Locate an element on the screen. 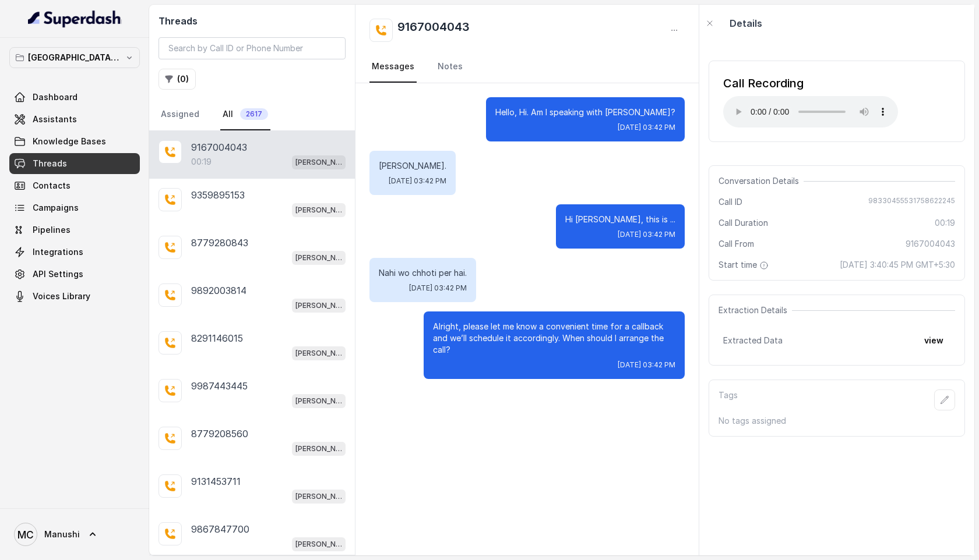 Image resolution: width=979 pixels, height=560 pixels. p: Nahi wo chhoti per hai. is located at coordinates (422, 273).